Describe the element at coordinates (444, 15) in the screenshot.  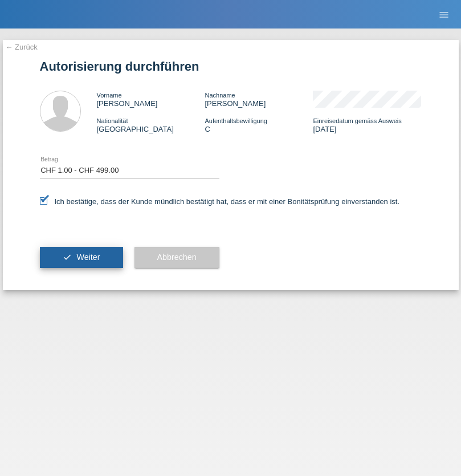
I see `i: menu` at that location.